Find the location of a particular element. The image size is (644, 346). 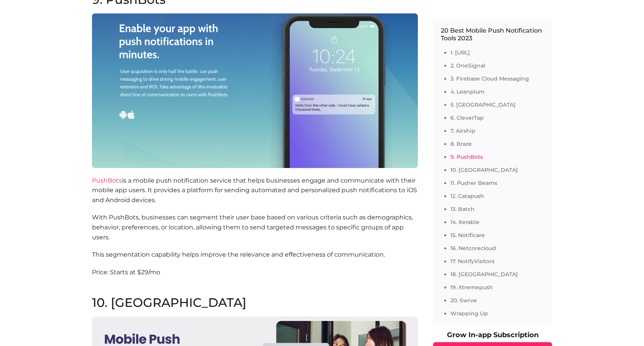

a: 16. Netcorecloud is located at coordinates (473, 248).